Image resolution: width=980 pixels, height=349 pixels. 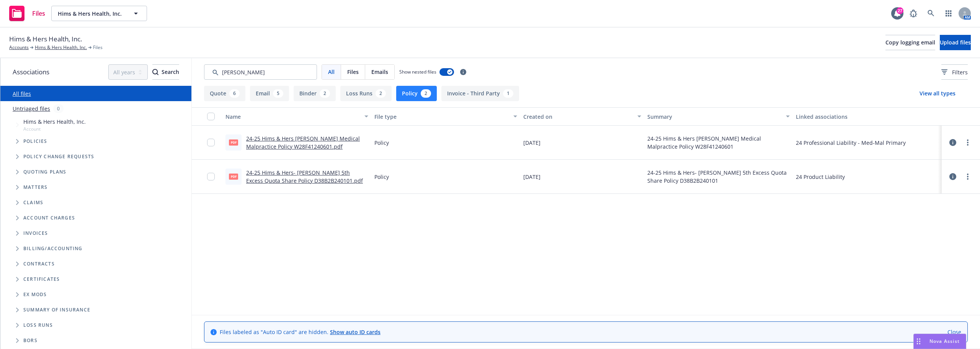 I want to click on span: All, so click(x=331, y=72).